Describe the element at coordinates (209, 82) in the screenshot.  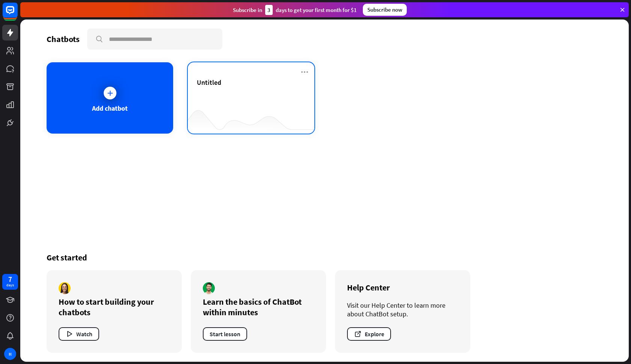
I see `span: Untitled` at that location.